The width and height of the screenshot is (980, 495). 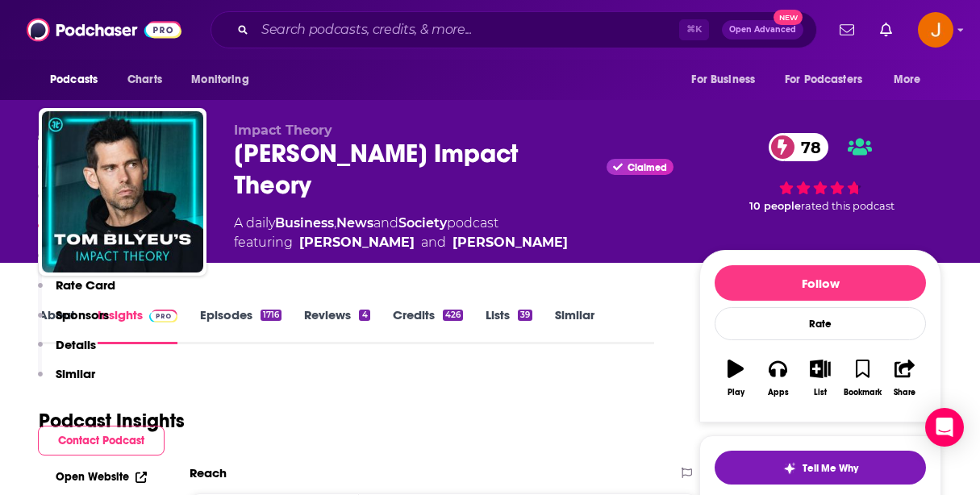 What do you see at coordinates (820, 378) in the screenshot?
I see `button: List` at bounding box center [820, 378].